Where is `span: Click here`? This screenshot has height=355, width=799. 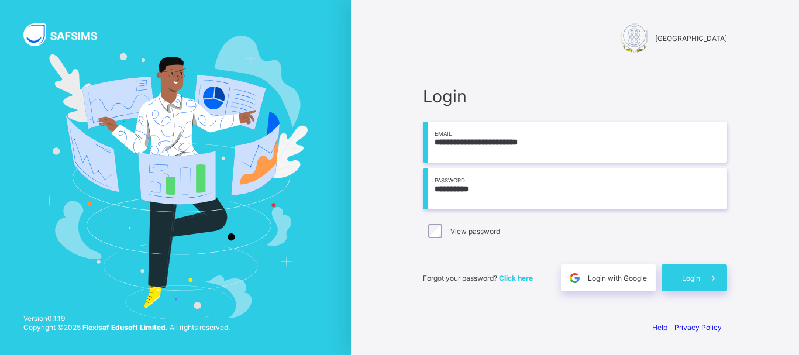 span: Click here is located at coordinates (516, 278).